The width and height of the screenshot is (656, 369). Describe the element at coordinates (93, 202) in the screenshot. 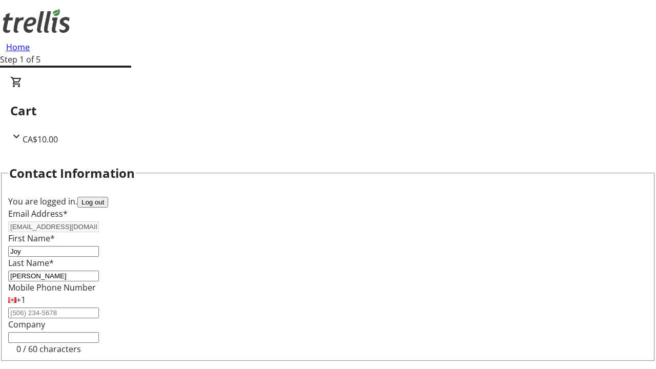

I see `button: Log out` at that location.